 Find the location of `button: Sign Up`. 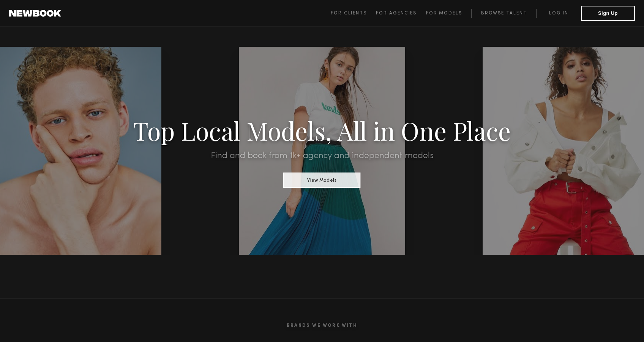

button: Sign Up is located at coordinates (608, 13).